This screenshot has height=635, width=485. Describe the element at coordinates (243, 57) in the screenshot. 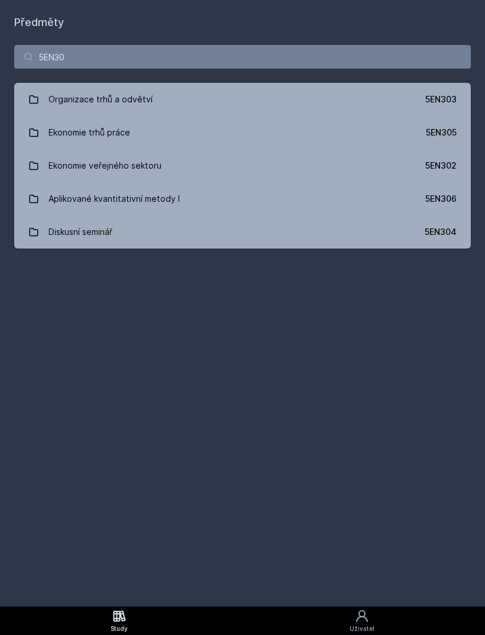

I see `input: Název nebo ident předmětu…` at that location.